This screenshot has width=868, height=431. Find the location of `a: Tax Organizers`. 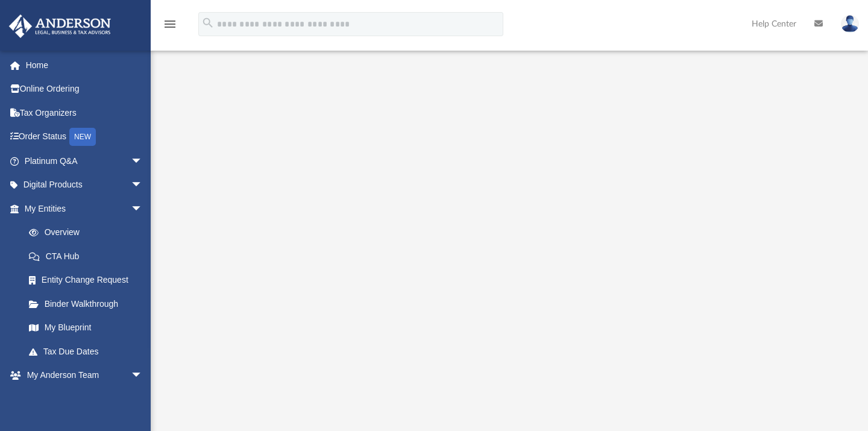

a: Tax Organizers is located at coordinates (84, 113).